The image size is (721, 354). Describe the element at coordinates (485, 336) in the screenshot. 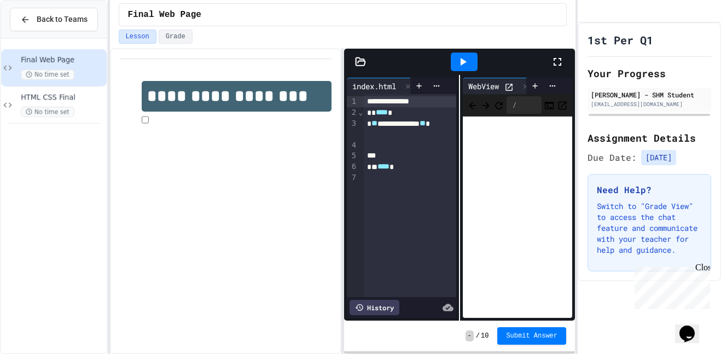

I see `span: 10` at that location.